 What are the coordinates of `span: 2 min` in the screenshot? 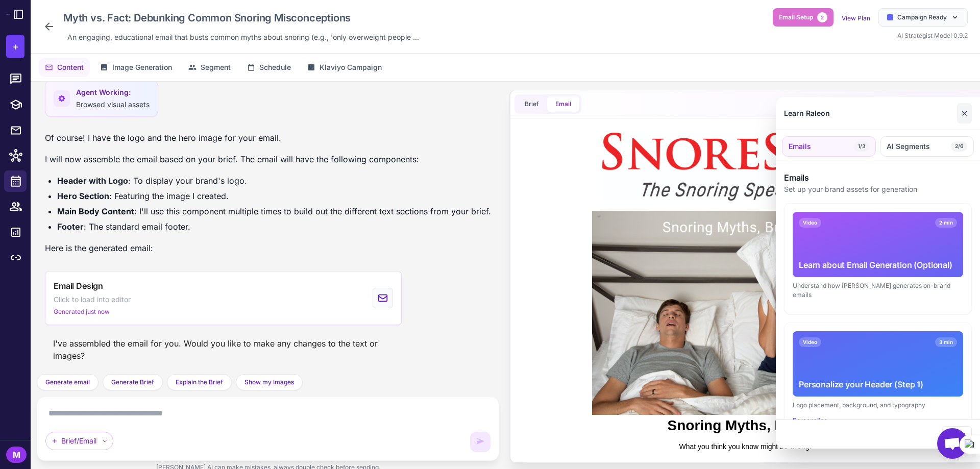 It's located at (946, 223).